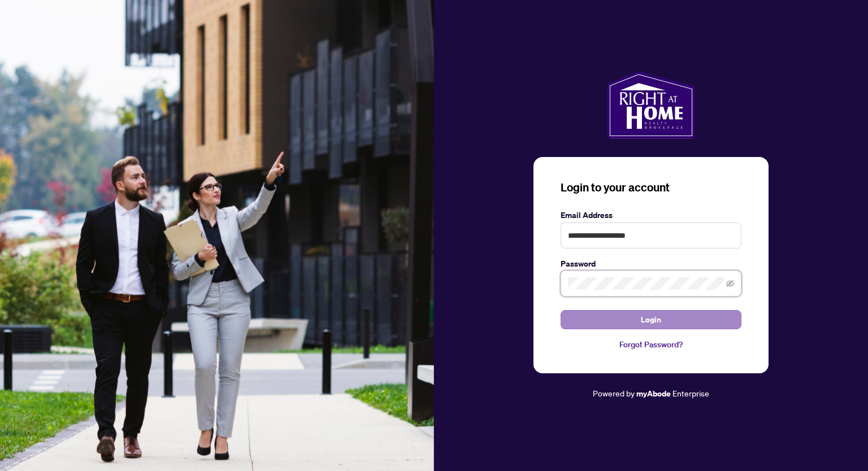 This screenshot has width=868, height=471. Describe the element at coordinates (651, 188) in the screenshot. I see `h3: Login to your account` at that location.